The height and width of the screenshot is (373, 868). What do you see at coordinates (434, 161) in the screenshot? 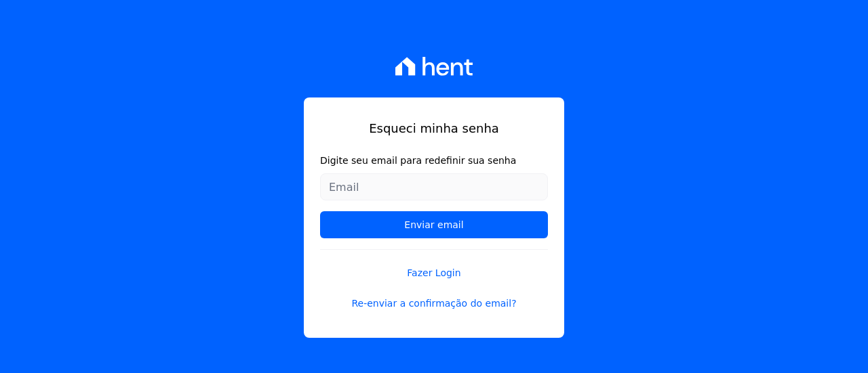
I see `label: Digite seu email para redefinir sua senha` at bounding box center [434, 161].